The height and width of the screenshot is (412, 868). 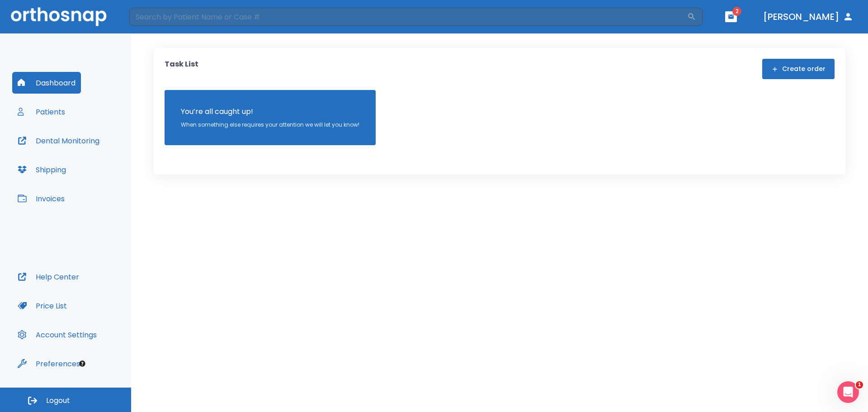 I want to click on a: Shipping, so click(x=42, y=170).